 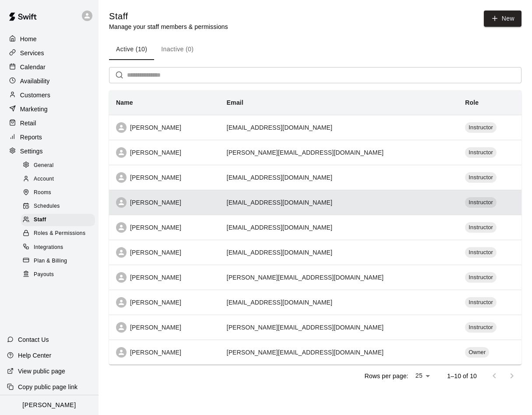 I want to click on div: Services, so click(x=49, y=53).